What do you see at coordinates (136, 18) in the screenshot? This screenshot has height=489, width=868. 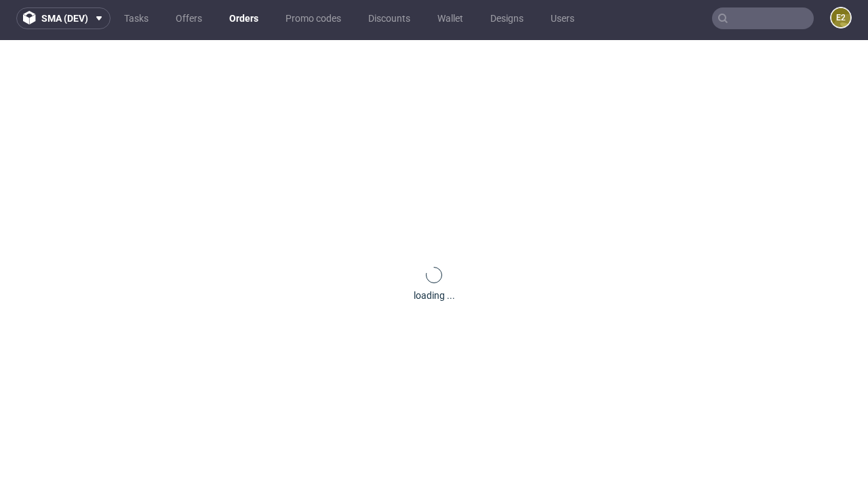 I see `a: Tasks` at bounding box center [136, 18].